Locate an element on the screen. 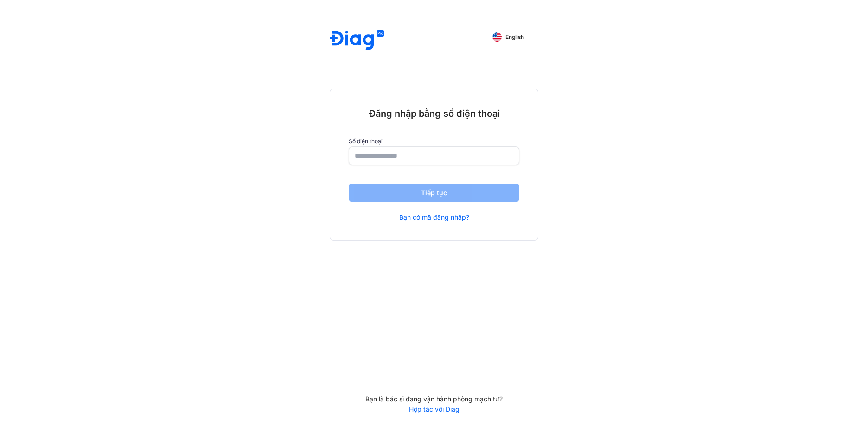 The width and height of the screenshot is (868, 432). span: English is located at coordinates (514, 37).